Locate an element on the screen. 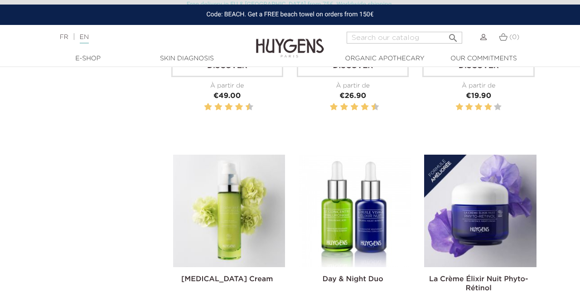 Image resolution: width=580 pixels, height=293 pixels. a: Day & Night Duo is located at coordinates (353, 279).